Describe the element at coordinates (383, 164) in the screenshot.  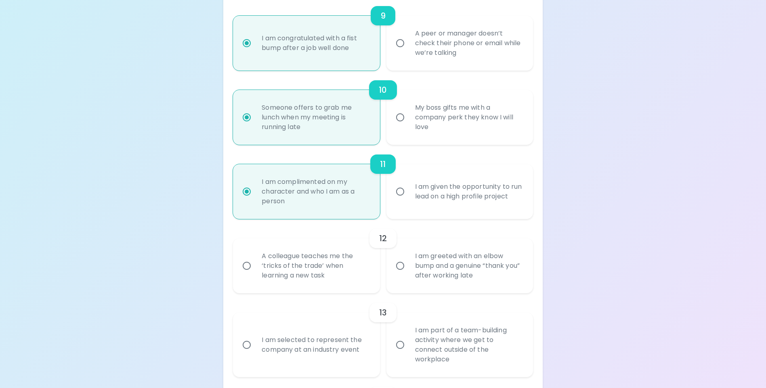
I see `h6: 11` at that location.